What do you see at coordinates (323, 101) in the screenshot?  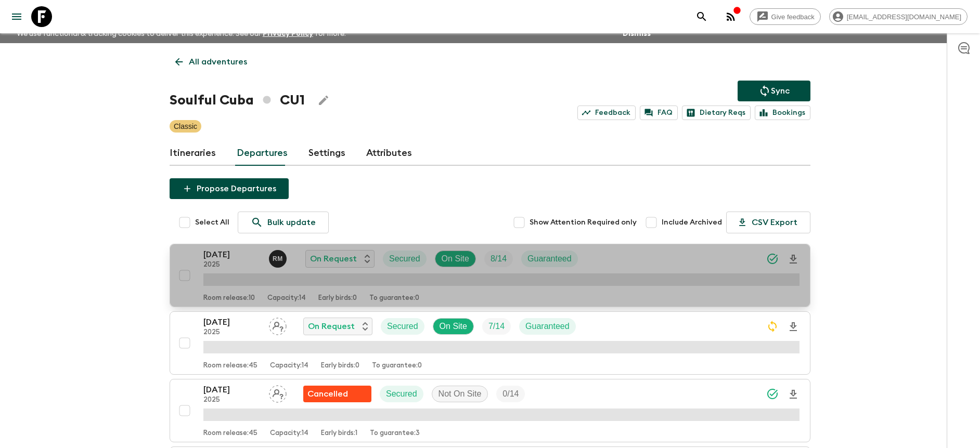 I see `button: Edit Adventure Title` at bounding box center [323, 101].